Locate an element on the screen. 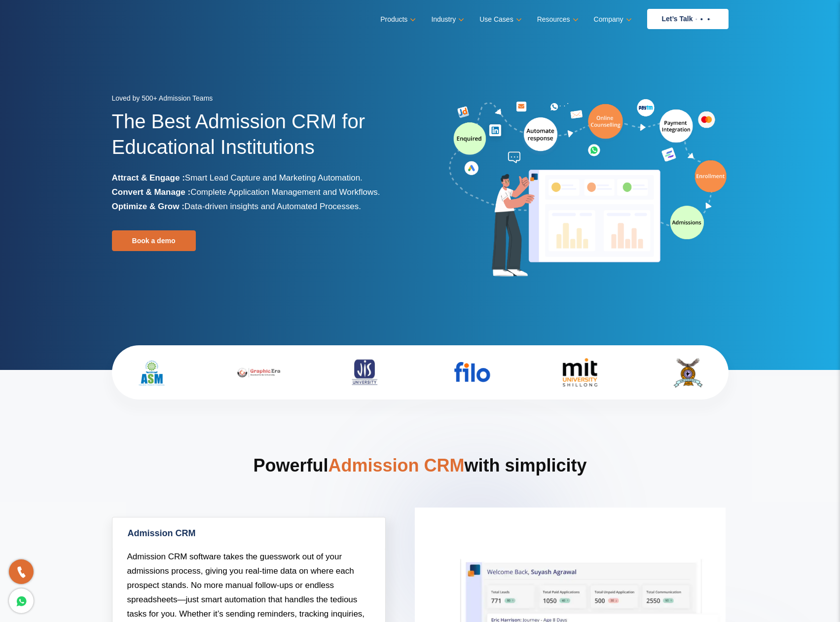 This screenshot has width=840, height=622. a: Resources is located at coordinates (557, 19).